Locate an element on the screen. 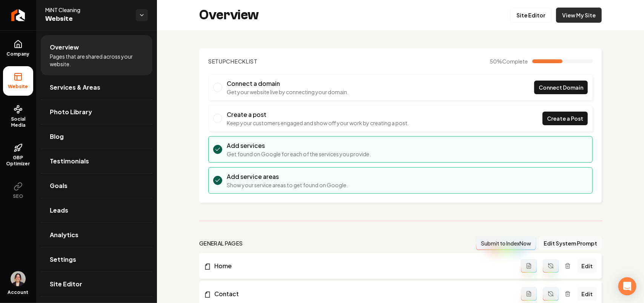 This screenshot has height=303, width=644. a: Photo Library is located at coordinates (97, 112).